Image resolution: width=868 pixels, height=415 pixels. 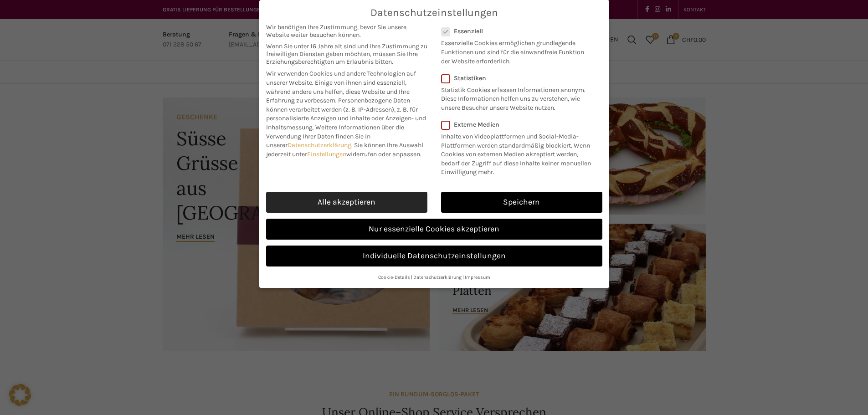 I want to click on a: Cookie-Details, so click(x=394, y=277).